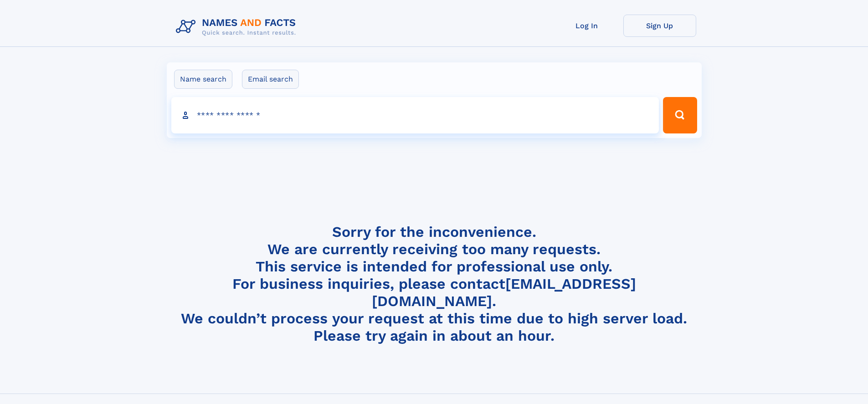 This screenshot has width=868, height=404. Describe the element at coordinates (680, 116) in the screenshot. I see `button: Search Button` at that location.